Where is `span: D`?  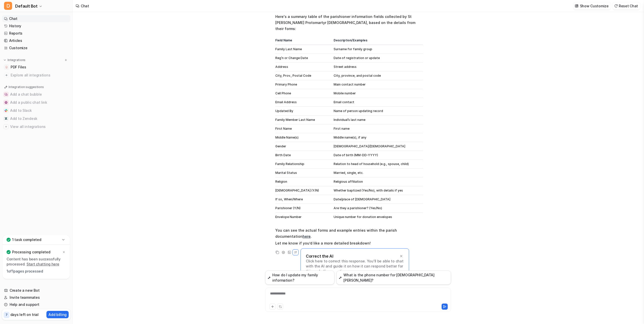
span: D is located at coordinates (8, 6).